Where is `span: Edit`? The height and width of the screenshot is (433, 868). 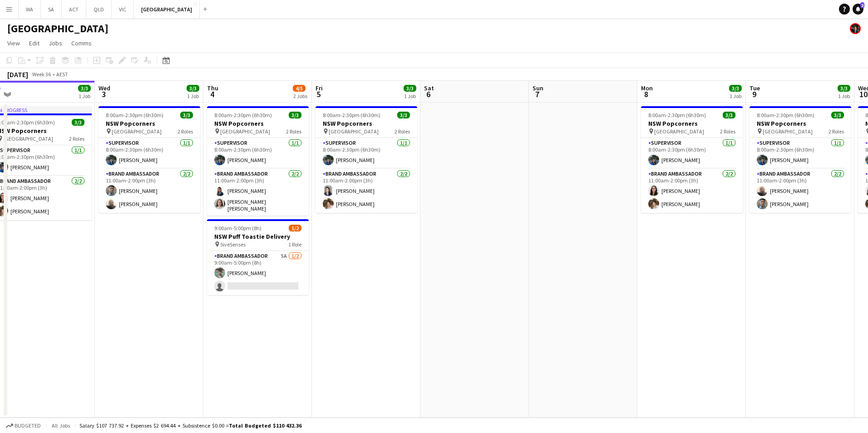
span: Edit is located at coordinates (34, 43).